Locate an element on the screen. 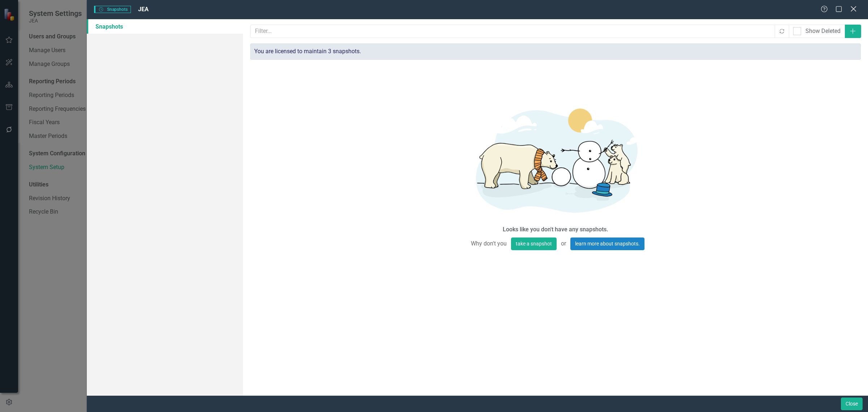  div: Looks like you don't have any snapshots. is located at coordinates (556, 230).